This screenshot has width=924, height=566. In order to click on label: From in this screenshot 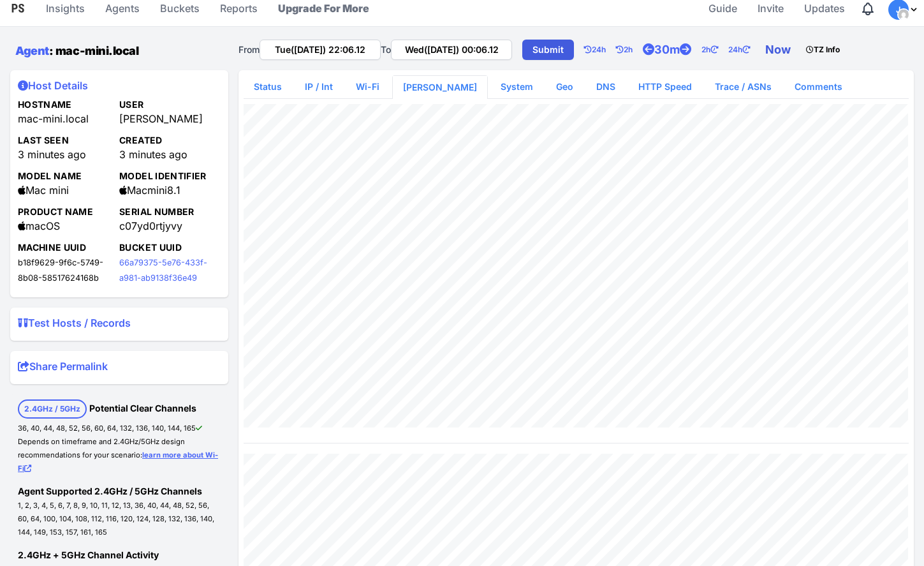, I will do `click(249, 50)`.